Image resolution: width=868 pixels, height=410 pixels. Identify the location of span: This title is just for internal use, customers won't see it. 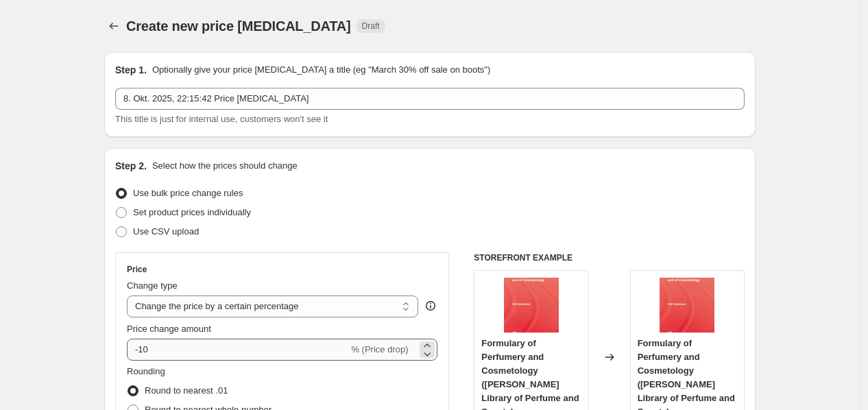
(221, 118).